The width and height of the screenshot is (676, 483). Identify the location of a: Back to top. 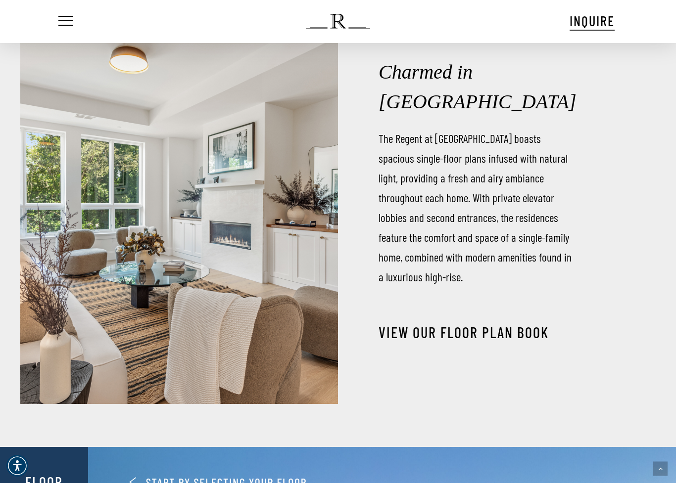
(660, 469).